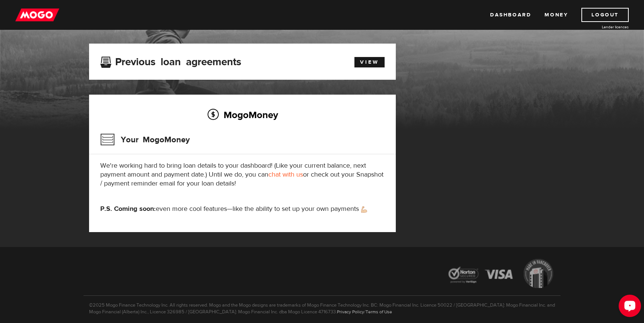 The image size is (644, 323). Describe the element at coordinates (285, 175) in the screenshot. I see `a: chat with us` at that location.